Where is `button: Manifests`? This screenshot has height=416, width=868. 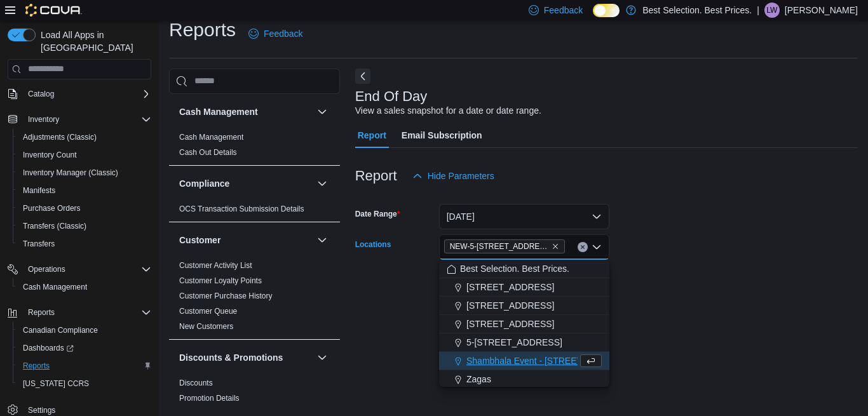 button: Manifests is located at coordinates (84, 191).